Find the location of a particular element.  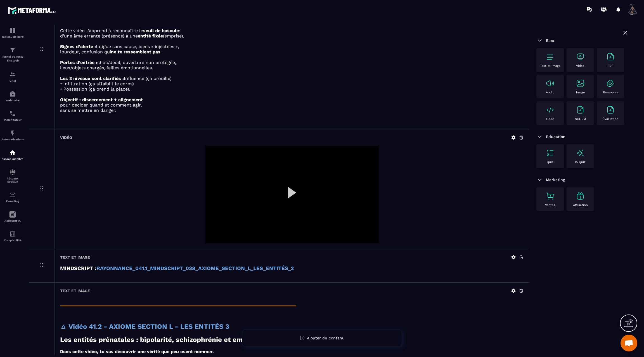

strong: Les entités prénatales : bipolarité, schizophrénie et empreintes karmiques is located at coordinates (184, 339).